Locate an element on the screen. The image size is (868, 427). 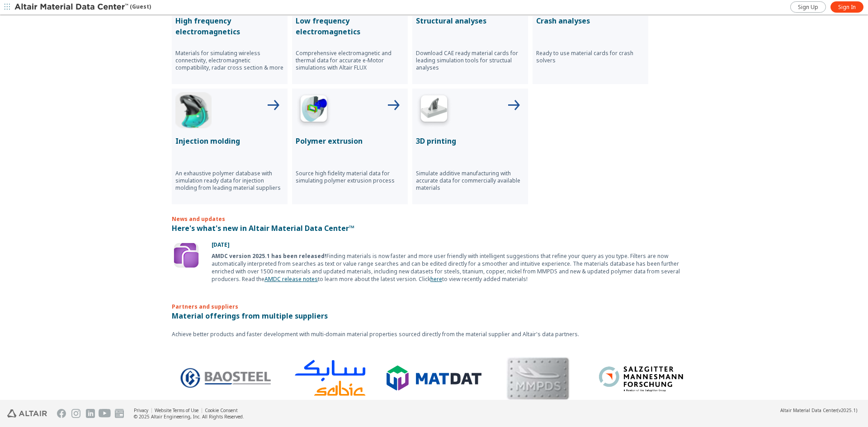
b: AMDC version 2025.1 has been released! is located at coordinates (269, 255).